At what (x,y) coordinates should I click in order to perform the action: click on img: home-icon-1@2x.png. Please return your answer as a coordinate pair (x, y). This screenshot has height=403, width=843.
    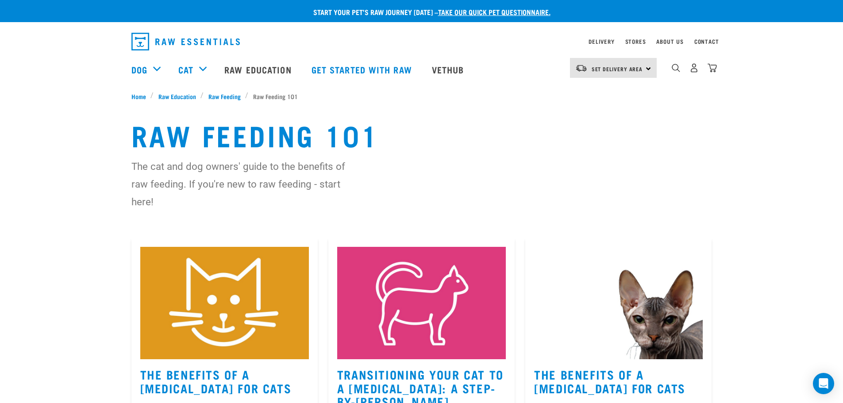
    Looking at the image, I should click on (676, 68).